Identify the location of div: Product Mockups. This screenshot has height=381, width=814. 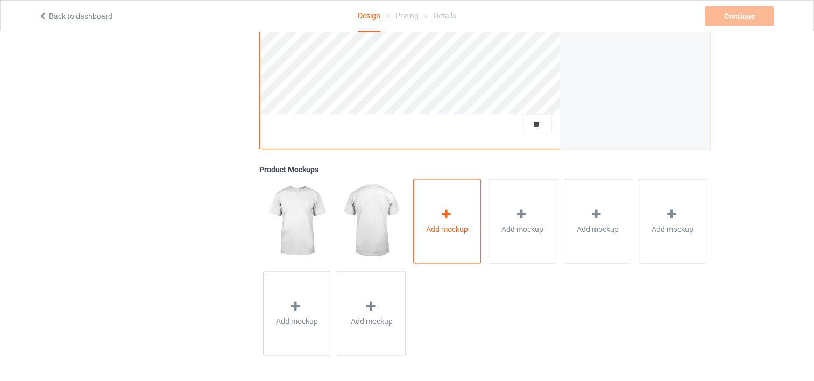
(485, 169).